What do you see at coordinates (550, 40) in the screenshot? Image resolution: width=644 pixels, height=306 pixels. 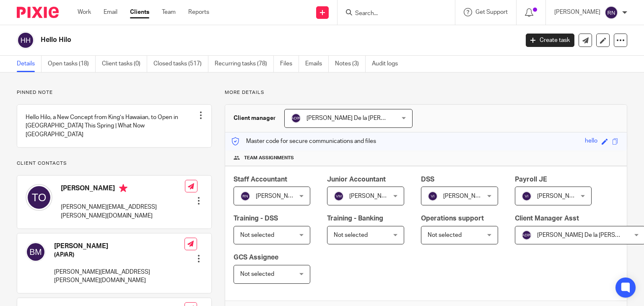 I see `a: Create task` at bounding box center [550, 40].